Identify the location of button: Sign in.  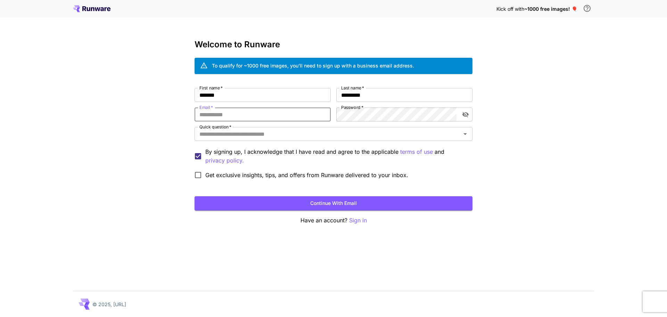
(358, 220).